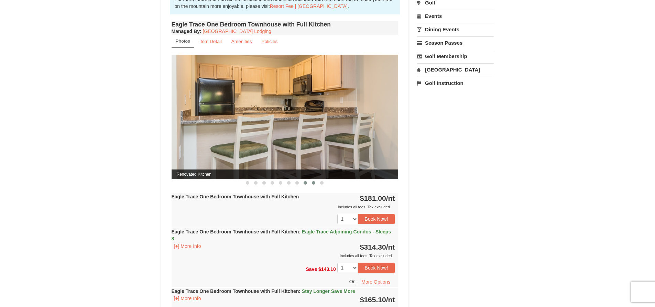  Describe the element at coordinates (269, 41) in the screenshot. I see `small: Policies` at that location.